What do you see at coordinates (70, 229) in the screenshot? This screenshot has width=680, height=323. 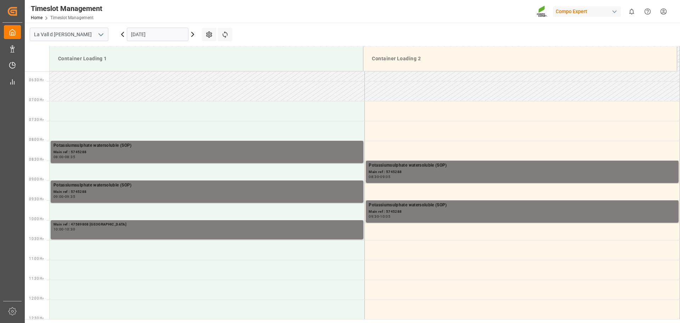 I see `div: 10:30` at bounding box center [70, 229].